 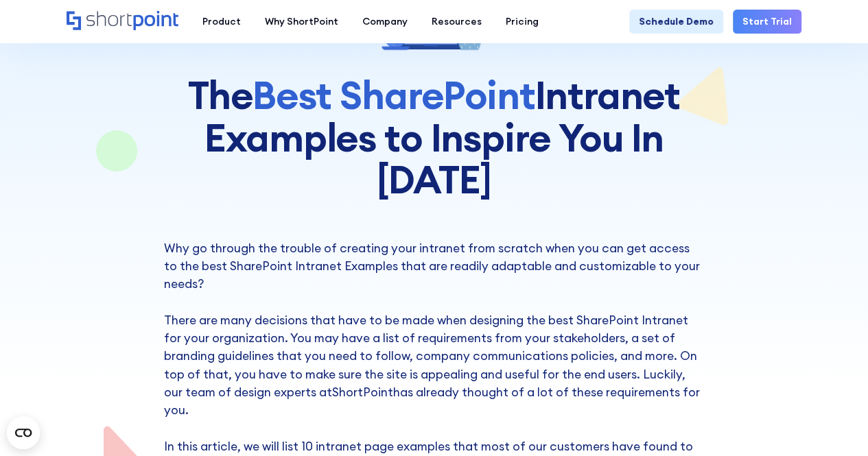 I want to click on a: Pricing, so click(x=521, y=21).